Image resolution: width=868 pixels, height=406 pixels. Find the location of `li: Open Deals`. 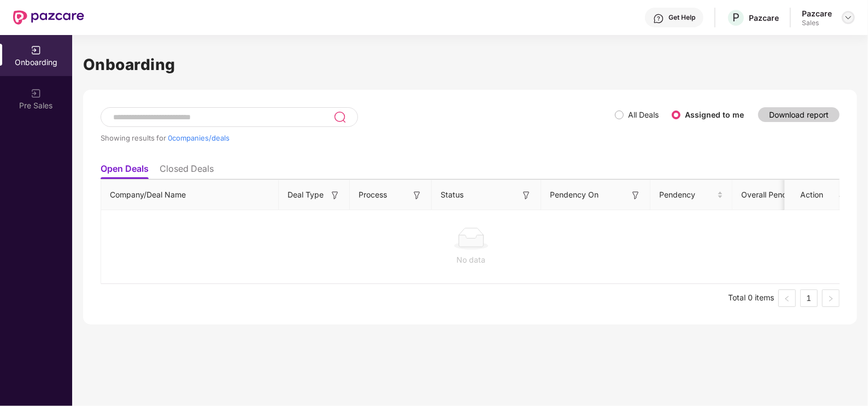

li: Open Deals is located at coordinates (124, 171).